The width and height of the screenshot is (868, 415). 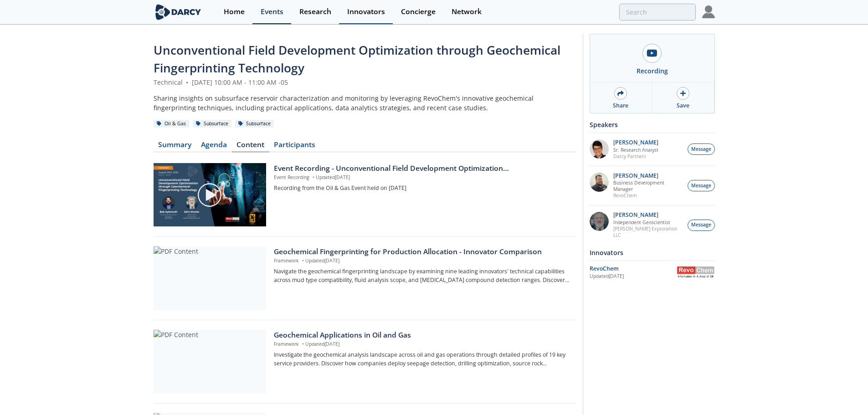 What do you see at coordinates (652, 58) in the screenshot?
I see `a: Recording` at bounding box center [652, 58].